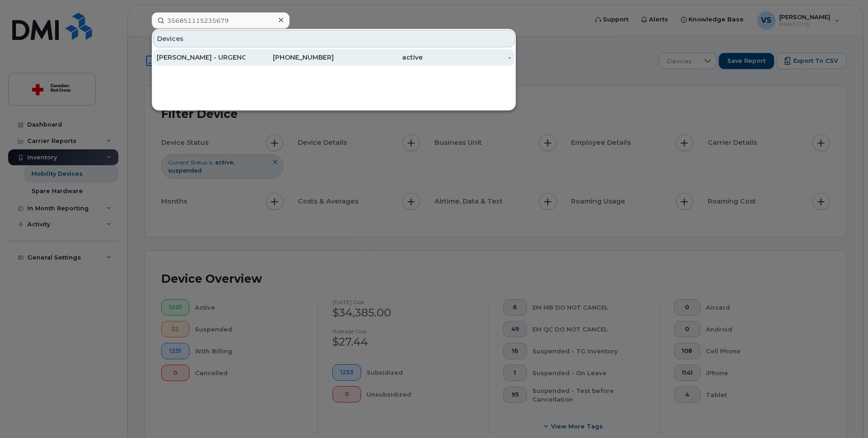  What do you see at coordinates (378, 57) in the screenshot?
I see `div: active` at bounding box center [378, 57].